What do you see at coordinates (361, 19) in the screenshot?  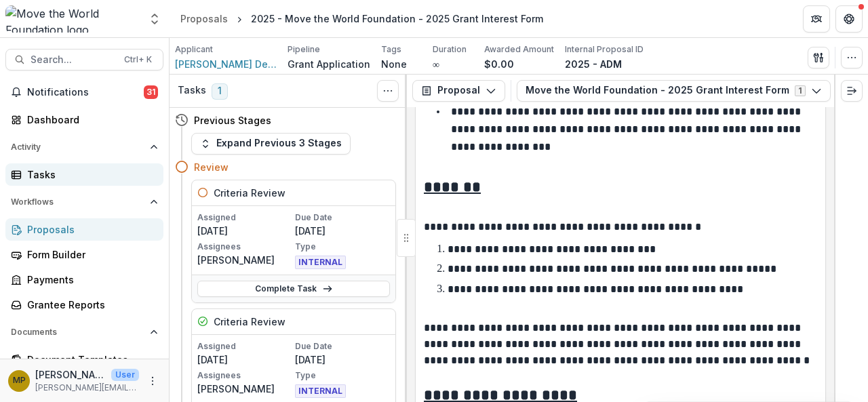 I see `nav: breadcrumb` at bounding box center [361, 19].